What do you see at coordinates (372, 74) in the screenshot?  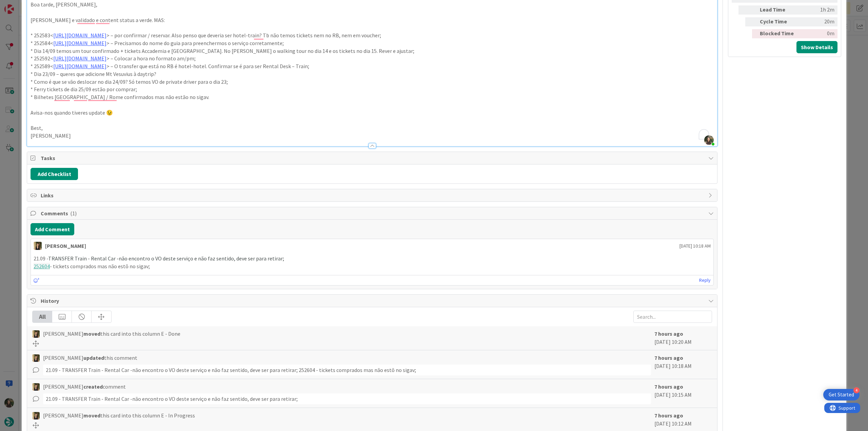 I see `p: * Dia 23/09 – queres que adicione Mt Vesuvius à daytrip?` at bounding box center [372, 74].